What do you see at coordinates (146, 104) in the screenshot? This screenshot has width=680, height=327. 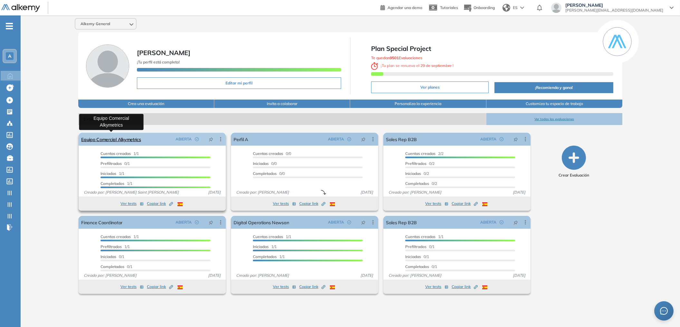 I see `button: Crea una evaluación` at bounding box center [146, 104].